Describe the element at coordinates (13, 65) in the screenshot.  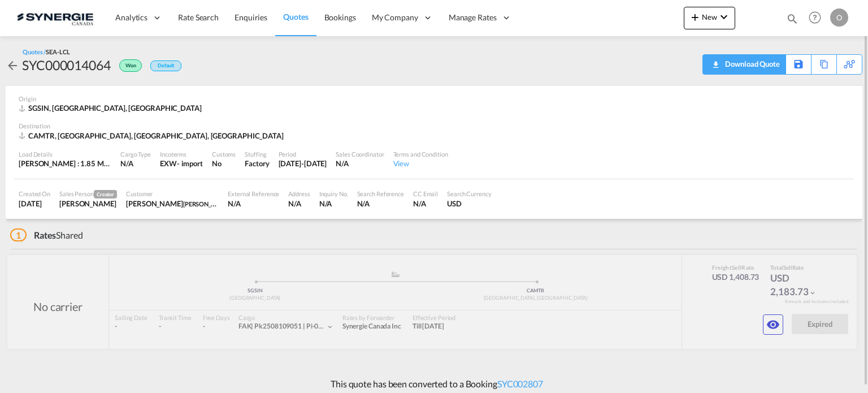
I see `md-icon: icon-arrow-left` at that location.